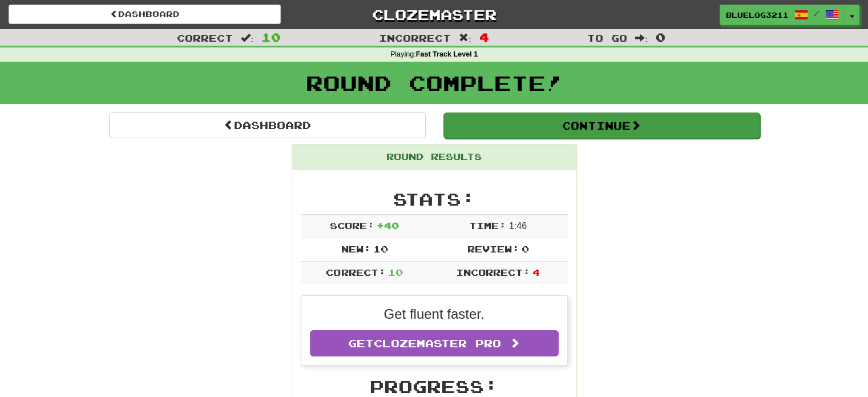  Describe the element at coordinates (783, 15) in the screenshot. I see `a: BlueLog3211 /` at that location.